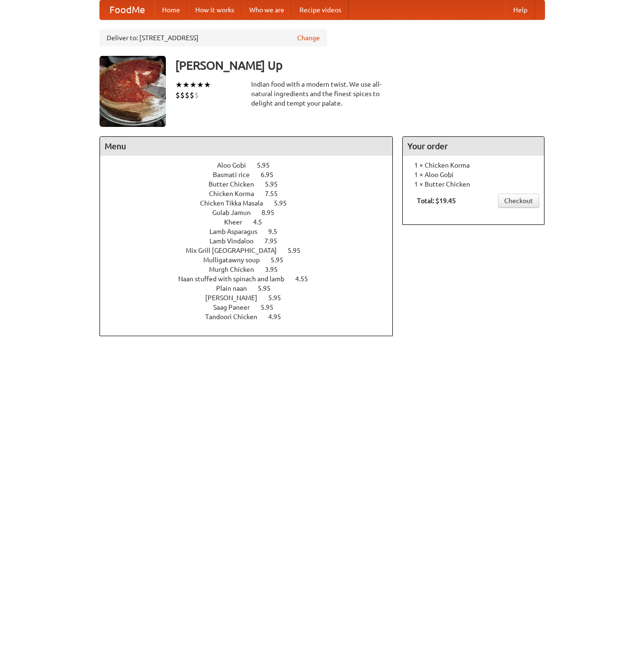 The height and width of the screenshot is (670, 644). What do you see at coordinates (322, 94) in the screenshot?
I see `div: Indian food with a modern twist. We use all-natural ingredients and the finest spices to delight ...` at bounding box center [322, 94].